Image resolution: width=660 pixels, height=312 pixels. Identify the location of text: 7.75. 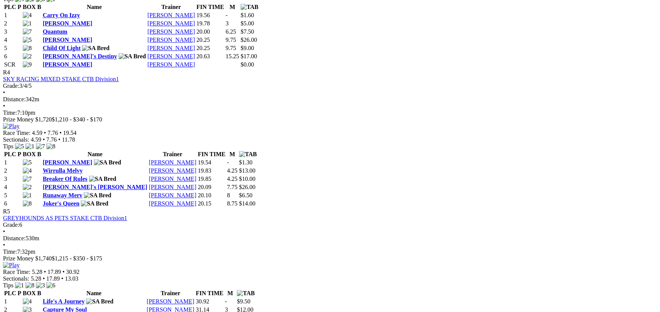
(232, 187).